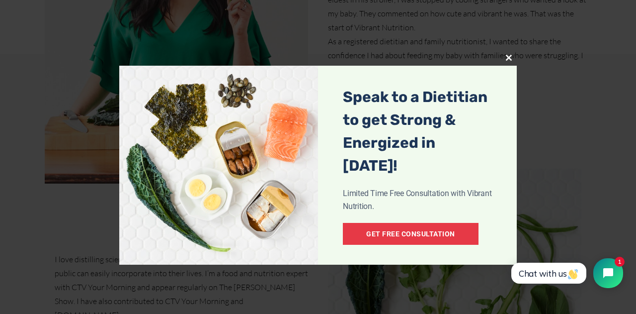 The width and height of the screenshot is (636, 314). What do you see at coordinates (48, 23) in the screenshot?
I see `span: Chat with us` at bounding box center [48, 23].